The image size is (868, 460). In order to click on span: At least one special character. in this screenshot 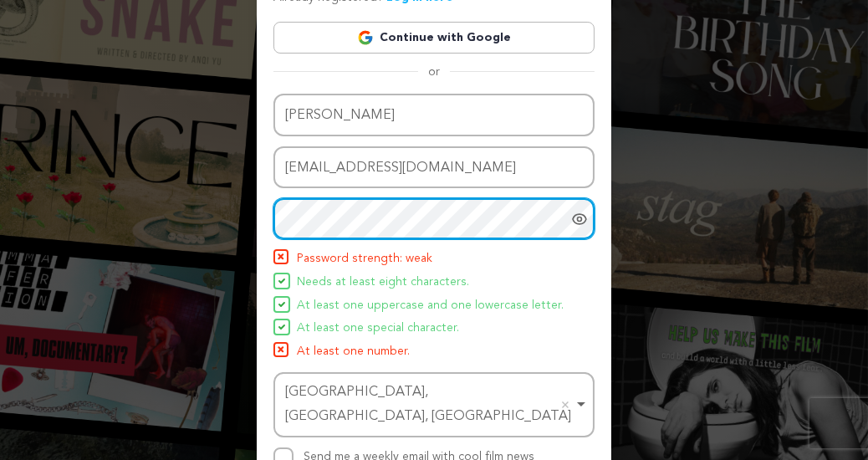, I will do `click(378, 329)`.